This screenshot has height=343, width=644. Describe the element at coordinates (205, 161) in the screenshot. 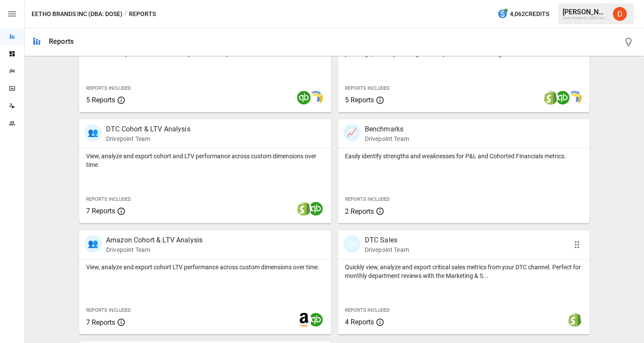

I see `p: View, analyze and export cohort and LTV performance across custom dimensions over time.` at that location.